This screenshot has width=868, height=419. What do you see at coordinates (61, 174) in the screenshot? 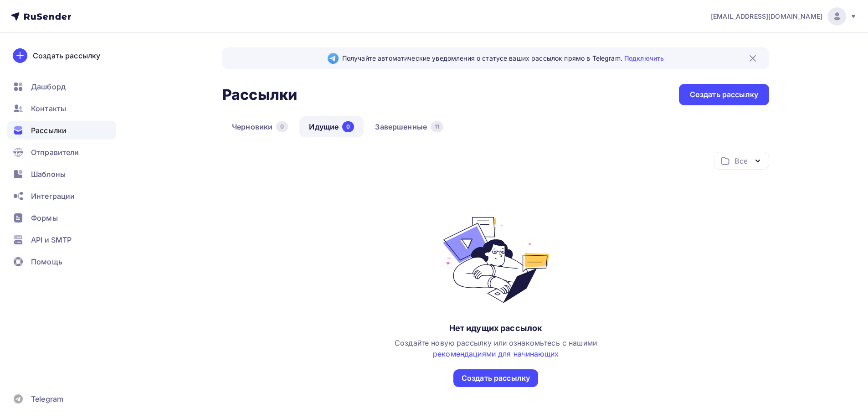
I see `a: Шаблоны` at bounding box center [61, 174].